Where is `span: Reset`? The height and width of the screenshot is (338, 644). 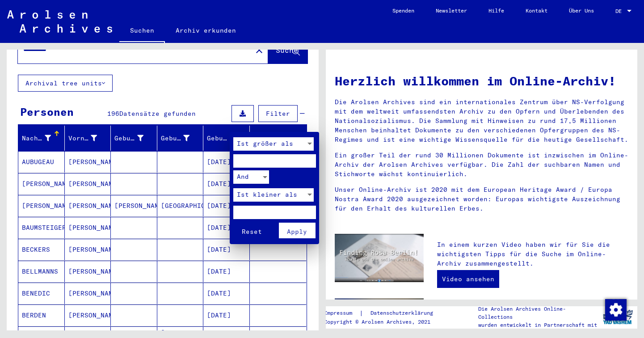
span: Reset is located at coordinates (252, 231).